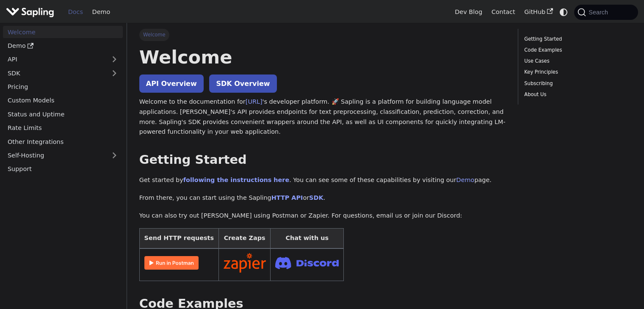  I want to click on a: Contact, so click(504, 12).